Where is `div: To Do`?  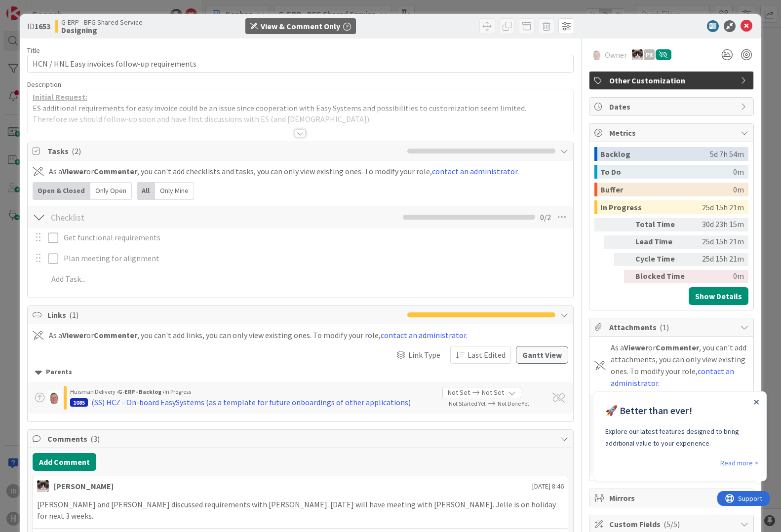 div: To Do is located at coordinates (667, 172).